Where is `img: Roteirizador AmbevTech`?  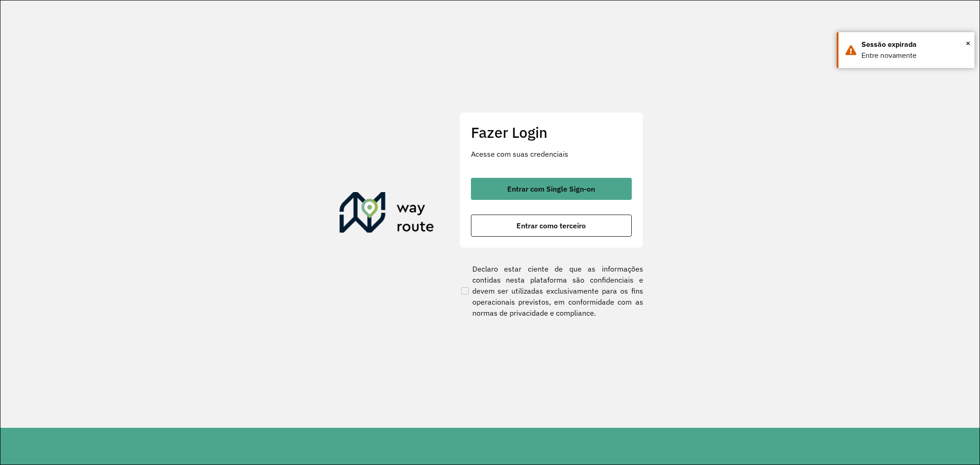
img: Roteirizador AmbevTech is located at coordinates (387, 214).